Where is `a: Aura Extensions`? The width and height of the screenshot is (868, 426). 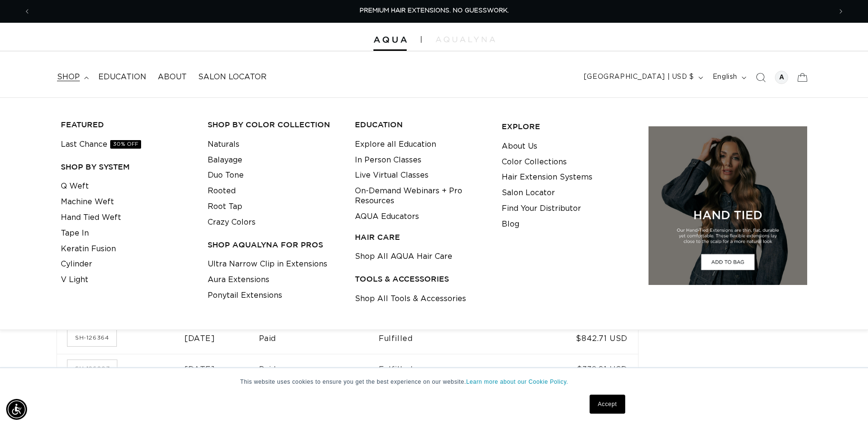
a: Aura Extensions is located at coordinates (238, 280).